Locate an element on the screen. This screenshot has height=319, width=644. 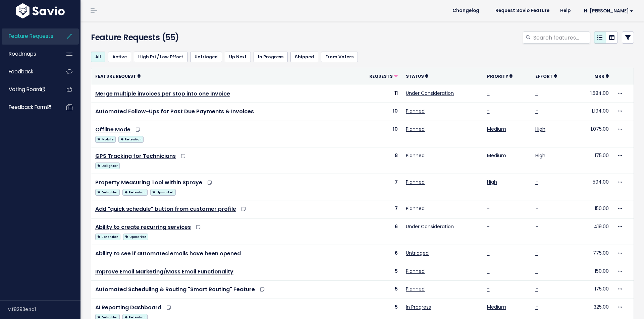
span: Effort is located at coordinates (544, 76).